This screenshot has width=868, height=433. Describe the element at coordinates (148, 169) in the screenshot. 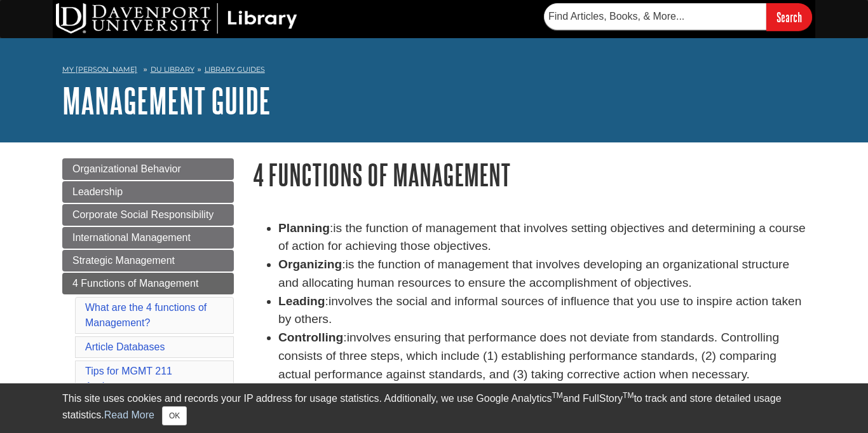

I see `a: Organizational Behavior` at that location.